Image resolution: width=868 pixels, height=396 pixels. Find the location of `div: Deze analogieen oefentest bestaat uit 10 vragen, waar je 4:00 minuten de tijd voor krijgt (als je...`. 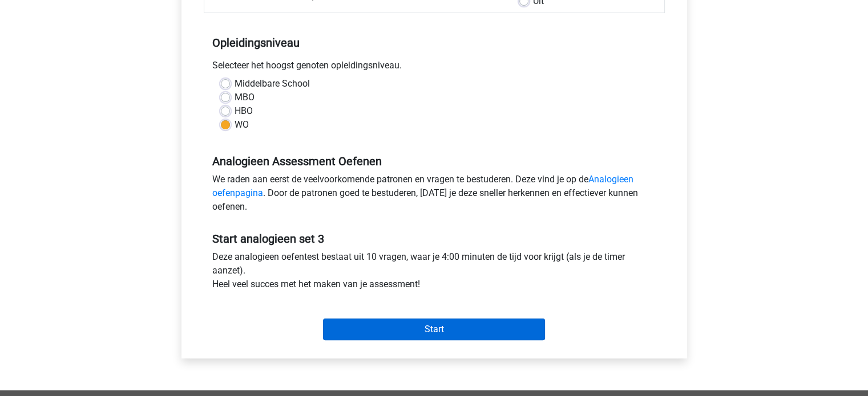

div: Deze analogieen oefentest bestaat uit 10 vragen, waar je 4:00 minuten de tijd voor krijgt (als je... is located at coordinates (434, 273).